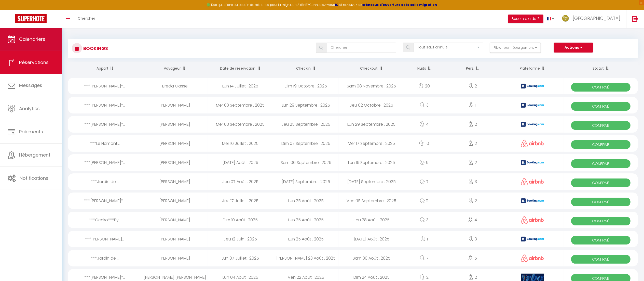 The height and width of the screenshot is (281, 644). I want to click on th: Sort by guest, so click(175, 68).